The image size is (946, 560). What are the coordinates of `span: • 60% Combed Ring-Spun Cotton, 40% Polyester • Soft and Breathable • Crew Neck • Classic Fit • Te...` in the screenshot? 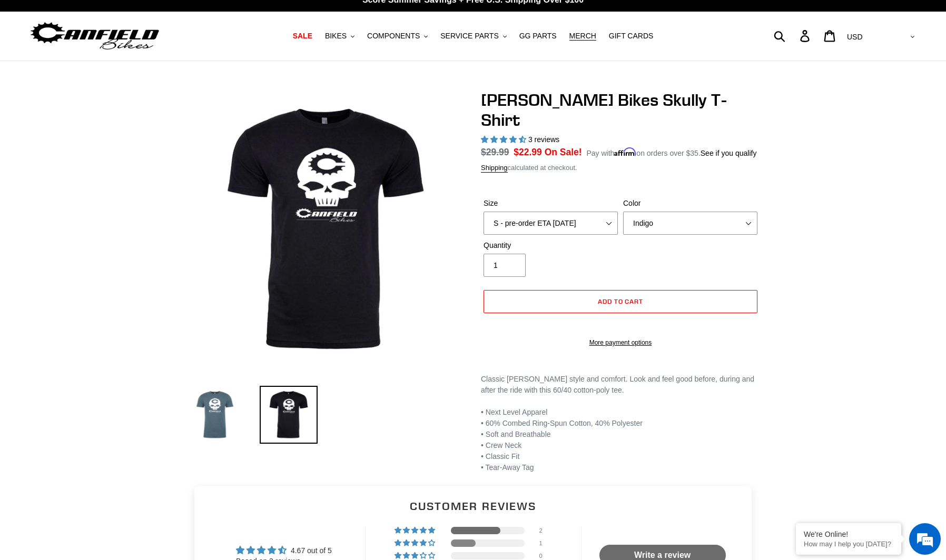 It's located at (561, 446).